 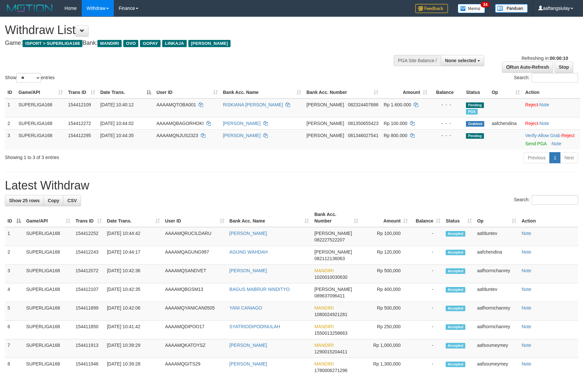 I want to click on td: 5, so click(x=14, y=311).